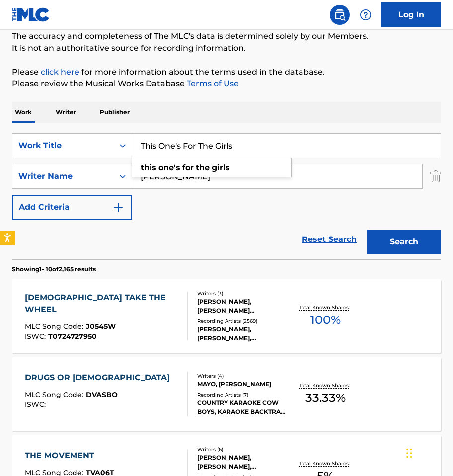 The width and height of the screenshot is (453, 476). What do you see at coordinates (149, 168) in the screenshot?
I see `strong: this` at bounding box center [149, 168].